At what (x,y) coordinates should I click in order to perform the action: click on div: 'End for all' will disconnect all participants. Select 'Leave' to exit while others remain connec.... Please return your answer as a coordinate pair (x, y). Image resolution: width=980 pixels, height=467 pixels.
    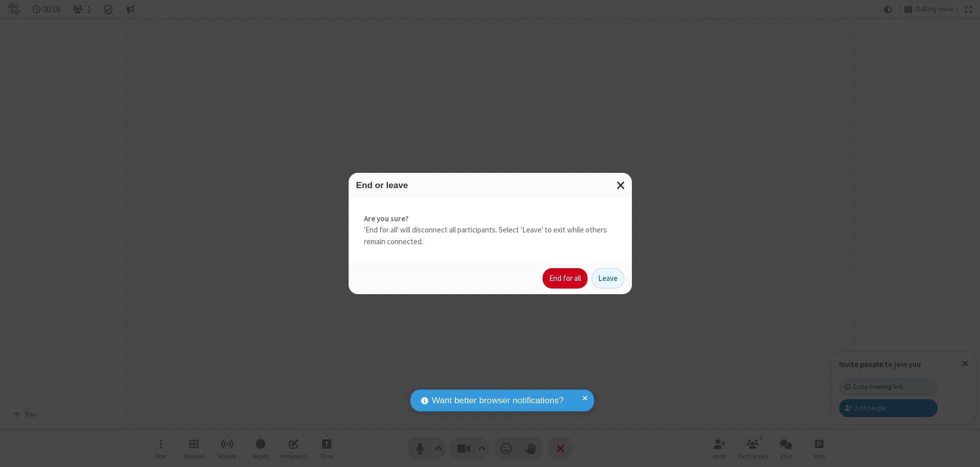
    Looking at the image, I should click on (490, 231).